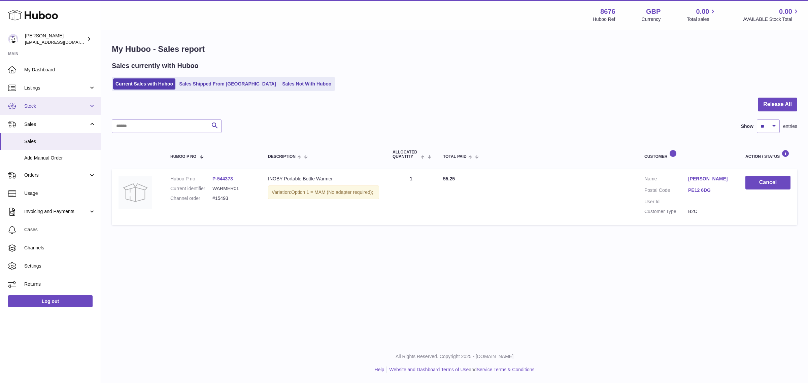 The width and height of the screenshot is (808, 383). I want to click on td: 1, so click(411, 197).